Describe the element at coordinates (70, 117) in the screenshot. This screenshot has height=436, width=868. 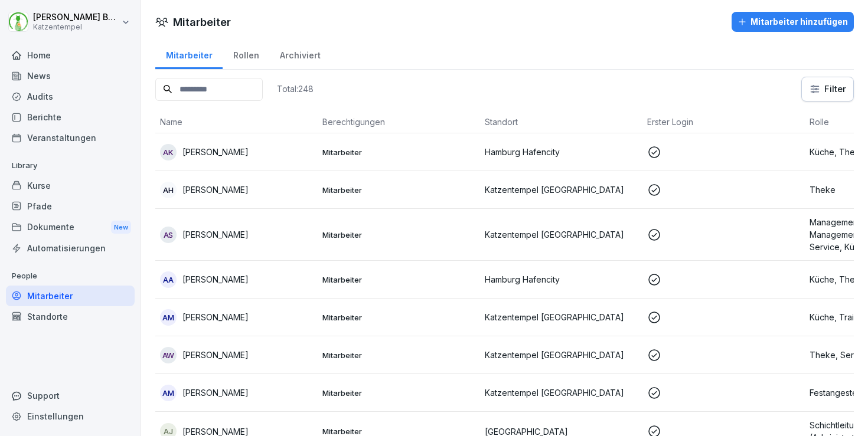
I see `a: Berichte` at that location.